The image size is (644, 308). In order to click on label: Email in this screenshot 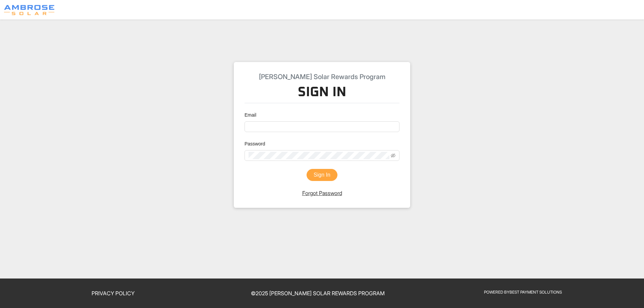, I will do `click(252, 115)`.